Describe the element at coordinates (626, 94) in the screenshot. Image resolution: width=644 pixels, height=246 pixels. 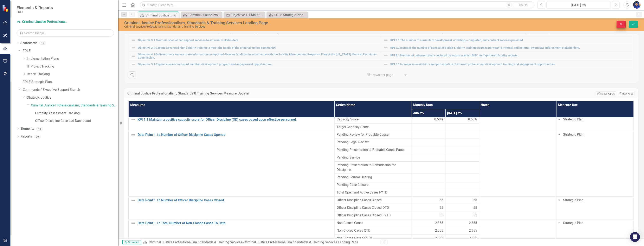
I see `a: View Page` at that location.